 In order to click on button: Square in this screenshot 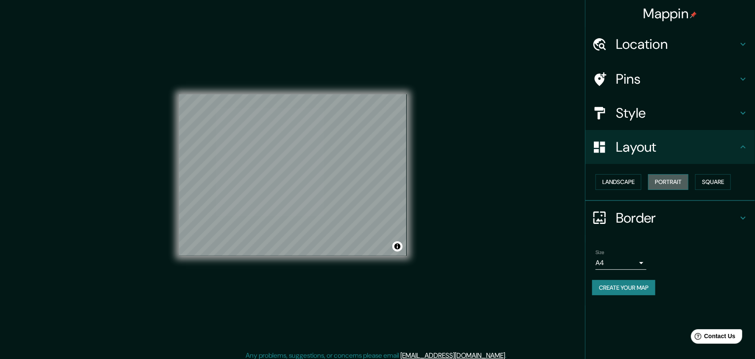, I will do `click(713, 182)`.